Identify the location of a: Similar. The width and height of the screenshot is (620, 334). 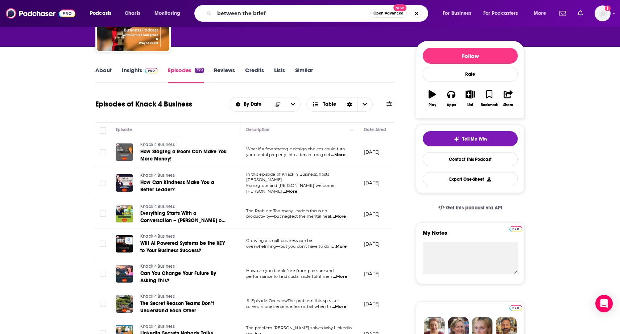
(304, 75).